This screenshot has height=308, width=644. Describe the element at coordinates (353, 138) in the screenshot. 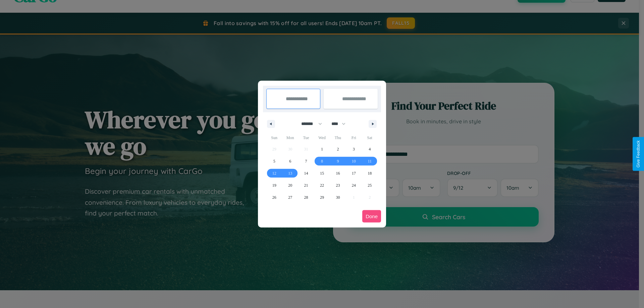

I see `span: Fri` at that location.